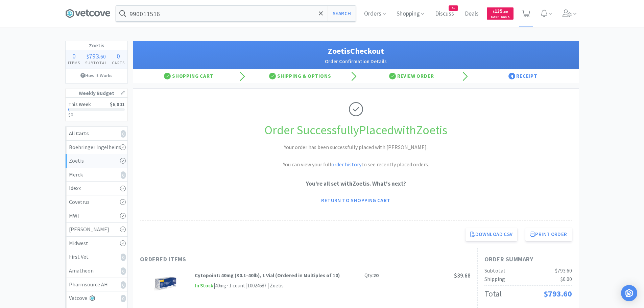 The height and width of the screenshot is (308, 644). Describe the element at coordinates (494, 271) in the screenshot. I see `div: Subtotal` at that location.